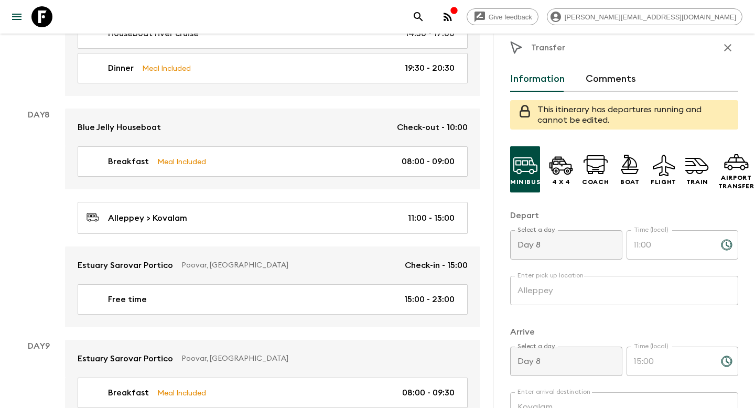 The height and width of the screenshot is (408, 755). I want to click on span: Give feedback, so click(510, 17).